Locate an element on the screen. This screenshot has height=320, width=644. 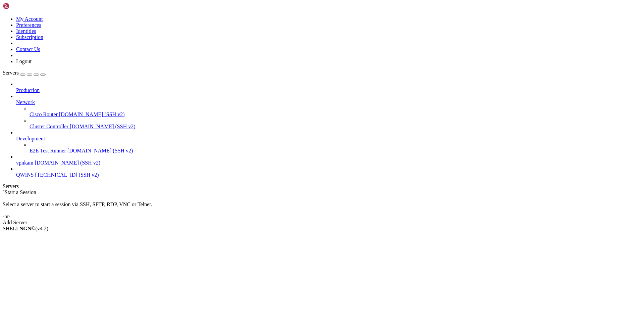
a: Development is located at coordinates (329, 139).